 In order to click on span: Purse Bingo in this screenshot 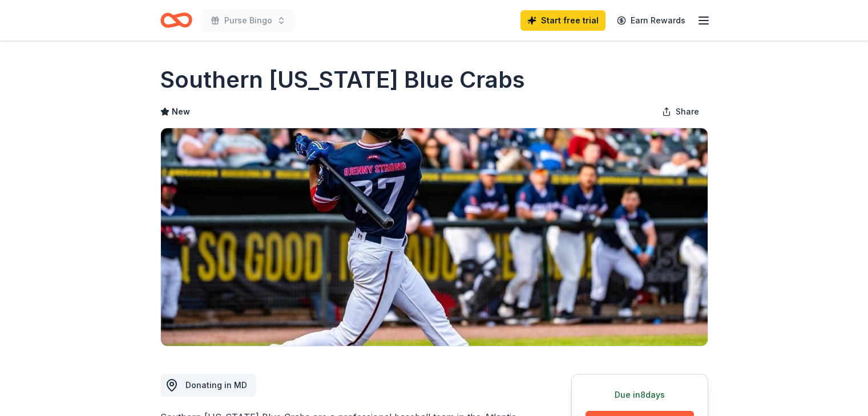, I will do `click(248, 21)`.